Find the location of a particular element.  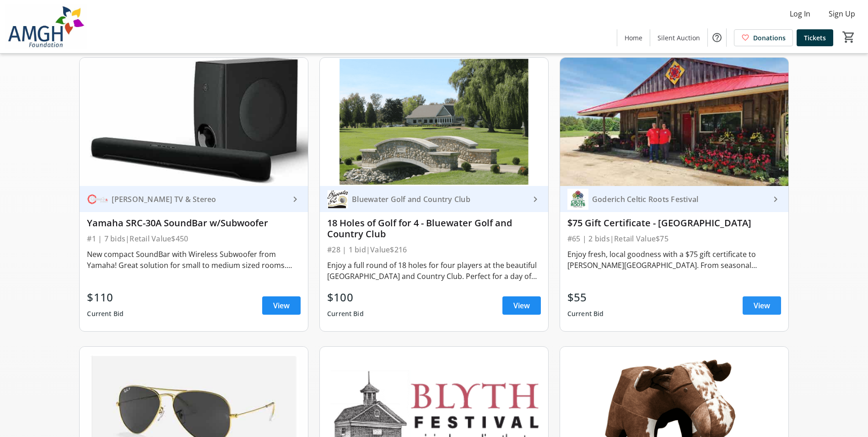

div: #1 | 7 bids | Retail Value $450 is located at coordinates (193, 239).